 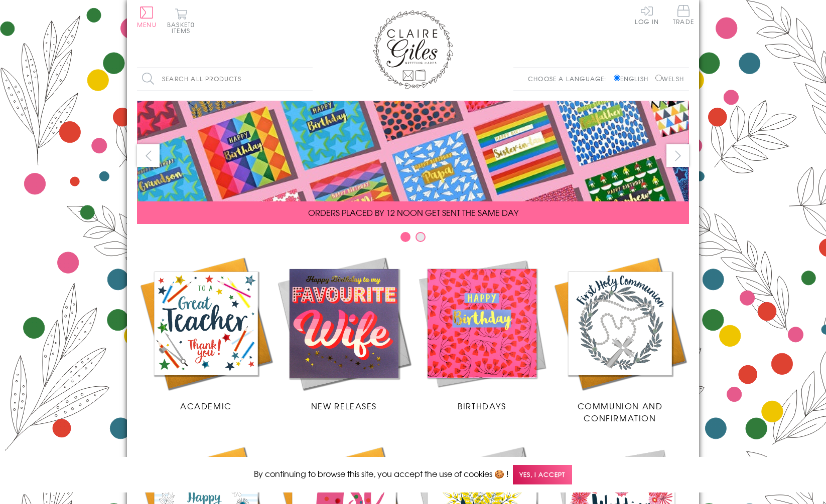 What do you see at coordinates (181, 21) in the screenshot?
I see `button: Basket0 items` at bounding box center [181, 21].